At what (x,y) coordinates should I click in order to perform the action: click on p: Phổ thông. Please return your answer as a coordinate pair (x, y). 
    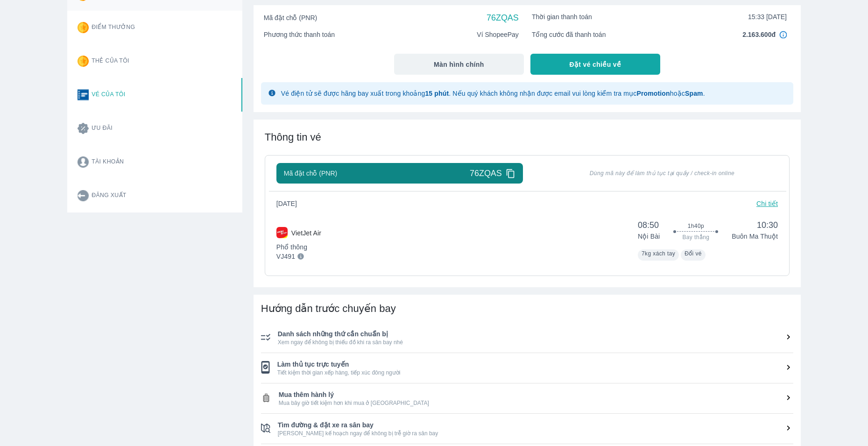
    Looking at the image, I should click on (299, 247).